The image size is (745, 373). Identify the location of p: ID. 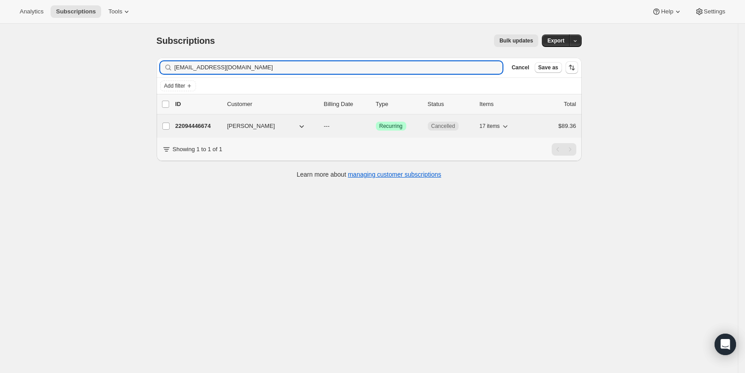
(198, 104).